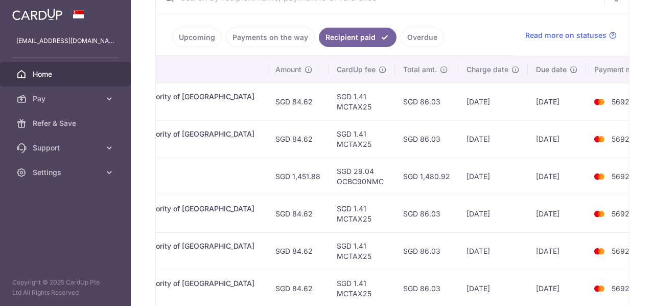 The image size is (654, 306). What do you see at coordinates (270, 37) in the screenshot?
I see `a: Payments on the way` at bounding box center [270, 37].